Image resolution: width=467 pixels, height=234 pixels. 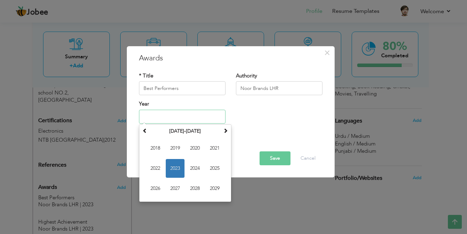 I want to click on span: 2029, so click(x=215, y=189).